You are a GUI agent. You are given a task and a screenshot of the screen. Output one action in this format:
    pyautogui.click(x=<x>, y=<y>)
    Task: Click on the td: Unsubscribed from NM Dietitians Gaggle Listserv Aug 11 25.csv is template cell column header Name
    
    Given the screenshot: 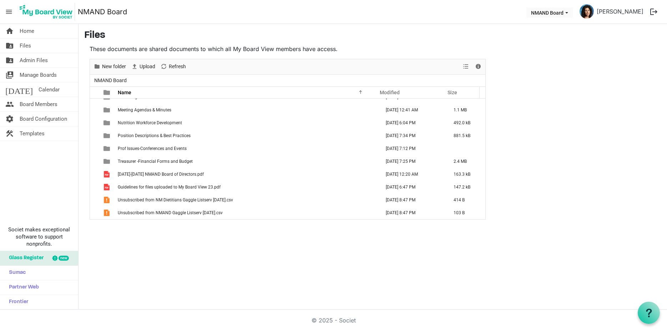 What is the action you would take?
    pyautogui.click(x=247, y=200)
    